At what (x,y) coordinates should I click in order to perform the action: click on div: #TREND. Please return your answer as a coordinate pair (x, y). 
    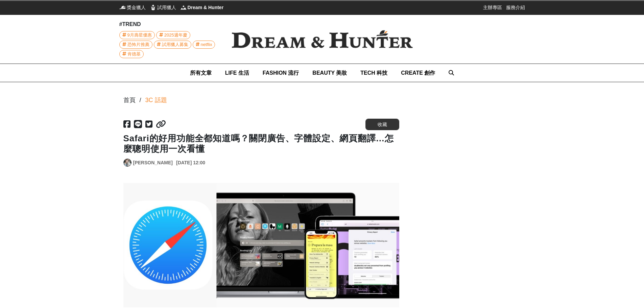
    Looking at the image, I should click on (170, 24).